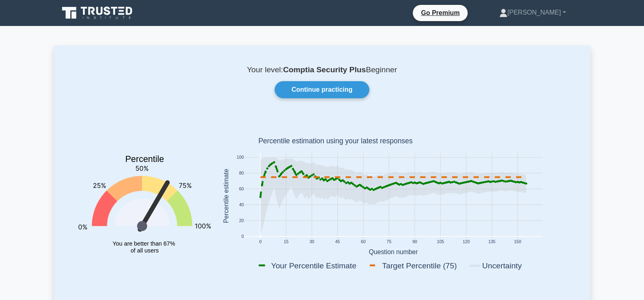 This screenshot has width=644, height=300. Describe the element at coordinates (440, 12) in the screenshot. I see `a: Go Premium` at that location.